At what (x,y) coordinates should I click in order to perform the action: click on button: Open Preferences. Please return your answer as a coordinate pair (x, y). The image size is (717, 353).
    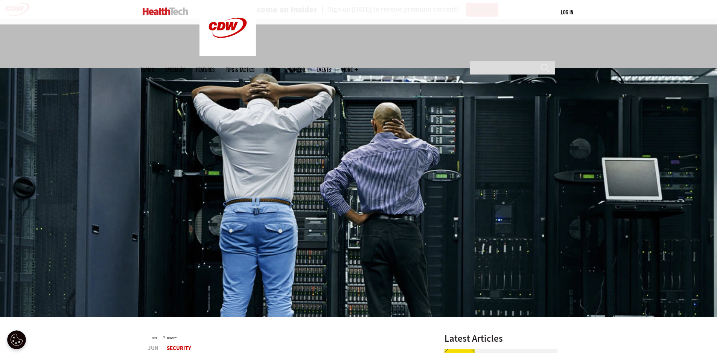
    Looking at the image, I should click on (17, 340).